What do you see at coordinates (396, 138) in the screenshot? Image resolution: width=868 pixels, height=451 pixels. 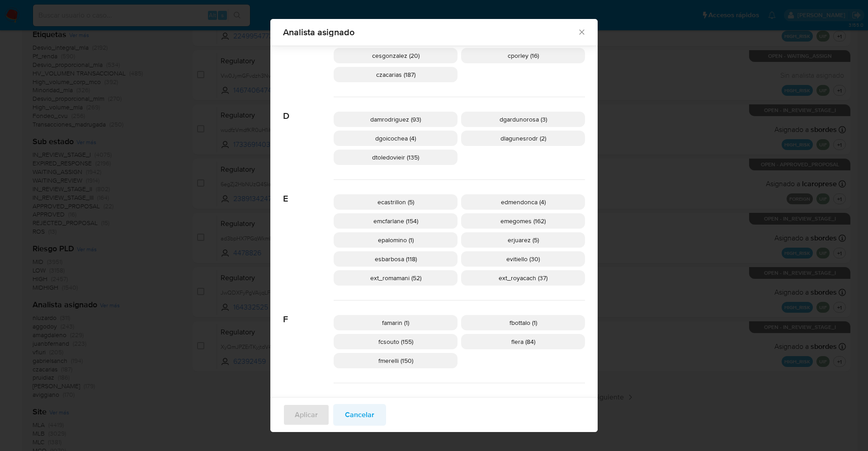 I see `div: dgoicochea (4)` at bounding box center [396, 138].